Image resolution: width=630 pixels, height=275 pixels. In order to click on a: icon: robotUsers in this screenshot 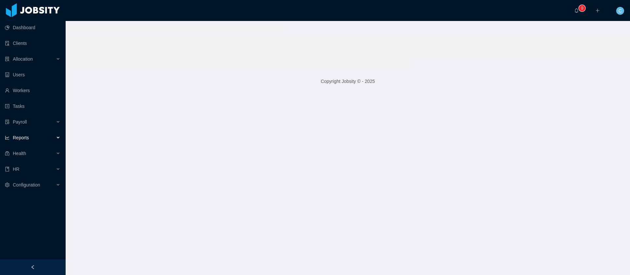, I will do `click(33, 75)`.